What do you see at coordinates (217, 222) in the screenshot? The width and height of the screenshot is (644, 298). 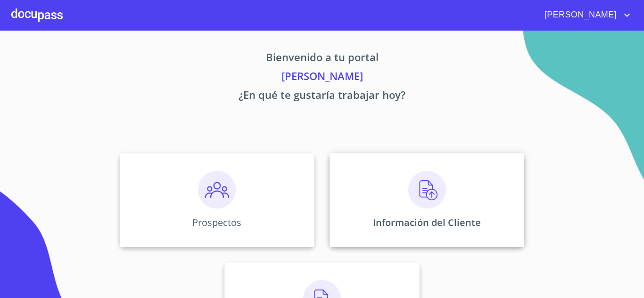 I see `p: Prospectos` at bounding box center [217, 222].